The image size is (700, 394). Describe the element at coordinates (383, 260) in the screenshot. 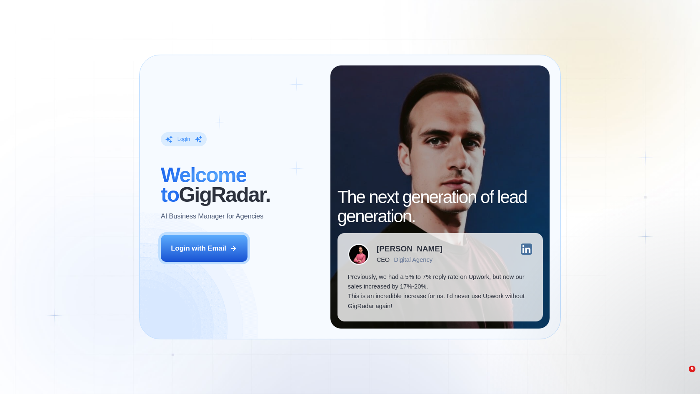

I see `div: CEO` at that location.